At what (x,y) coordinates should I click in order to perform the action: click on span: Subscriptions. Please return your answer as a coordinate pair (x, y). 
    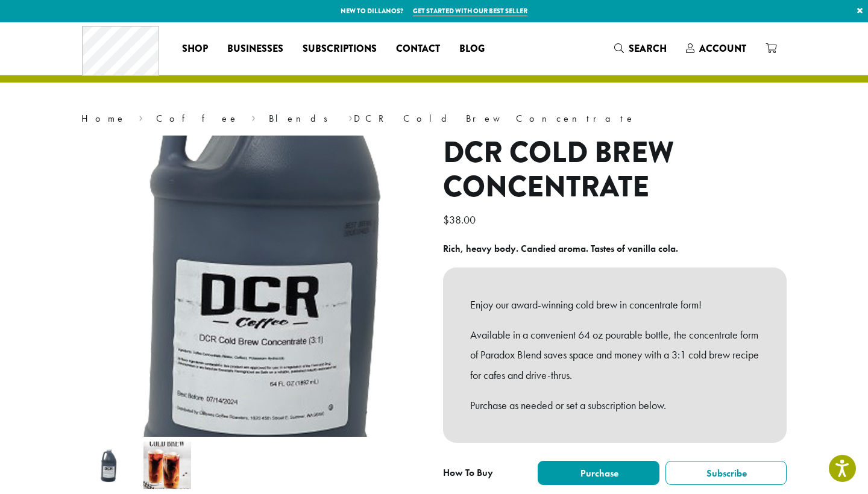
    Looking at the image, I should click on (339, 49).